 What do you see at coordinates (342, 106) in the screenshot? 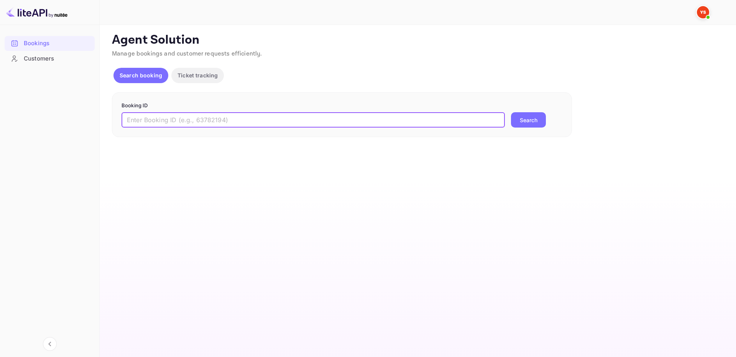
I see `p: Booking ID` at bounding box center [342, 106].